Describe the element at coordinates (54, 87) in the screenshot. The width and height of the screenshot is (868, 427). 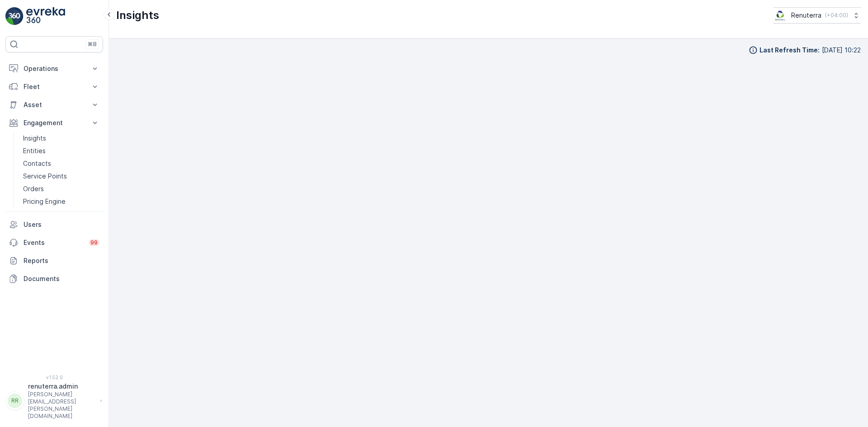
I see `button: Fleet` at that location.